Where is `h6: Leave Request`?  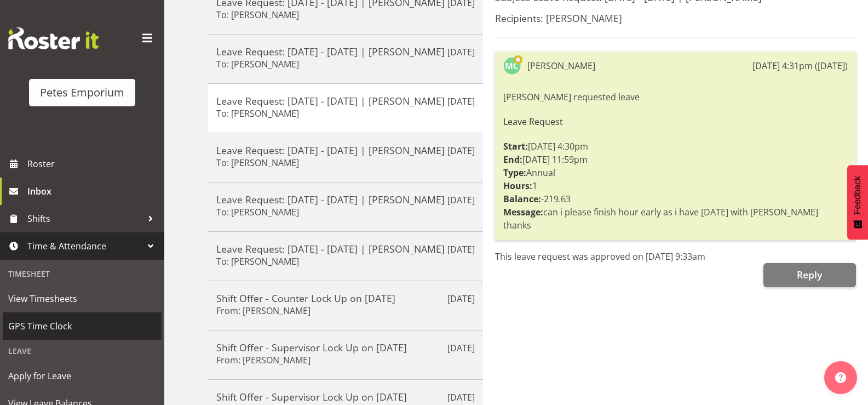
h6: Leave Request is located at coordinates (675, 122).